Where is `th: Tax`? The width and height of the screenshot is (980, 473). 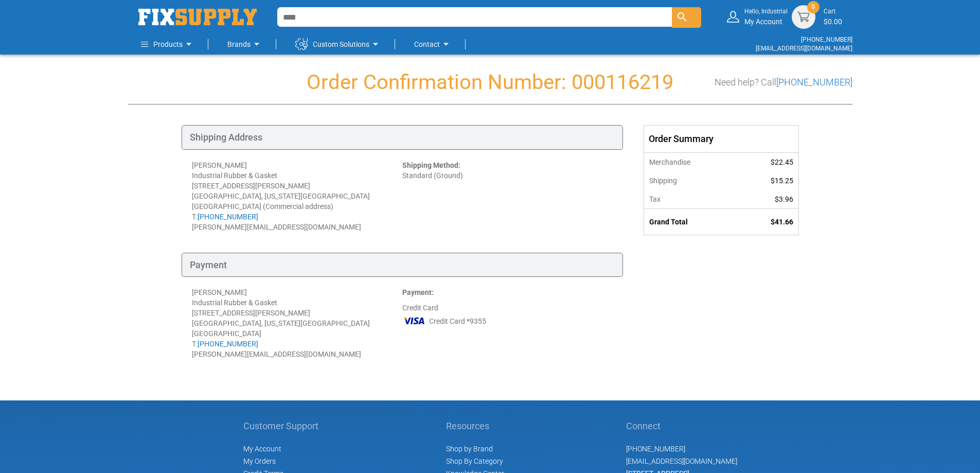 th: Tax is located at coordinates (691, 199).